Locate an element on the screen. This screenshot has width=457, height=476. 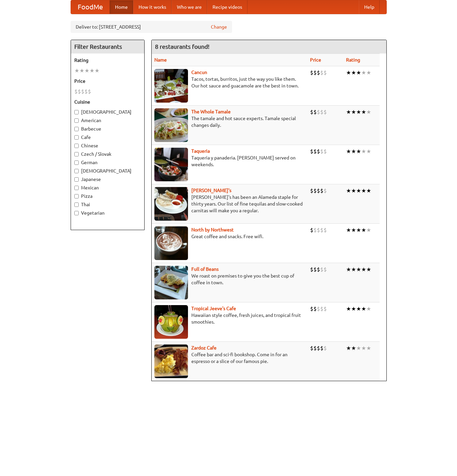
h4: Filter Restaurants is located at coordinates (108, 47).